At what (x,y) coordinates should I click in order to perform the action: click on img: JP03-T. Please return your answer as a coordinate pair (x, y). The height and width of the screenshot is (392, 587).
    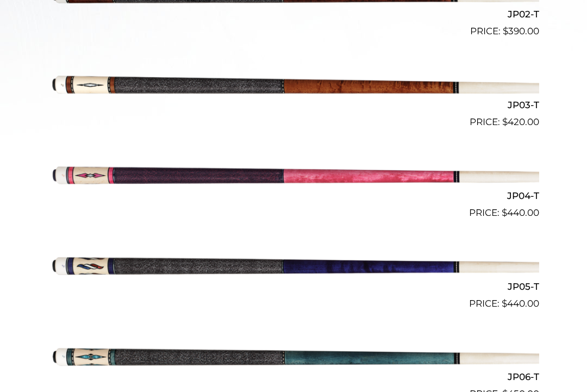
    Looking at the image, I should click on (294, 84).